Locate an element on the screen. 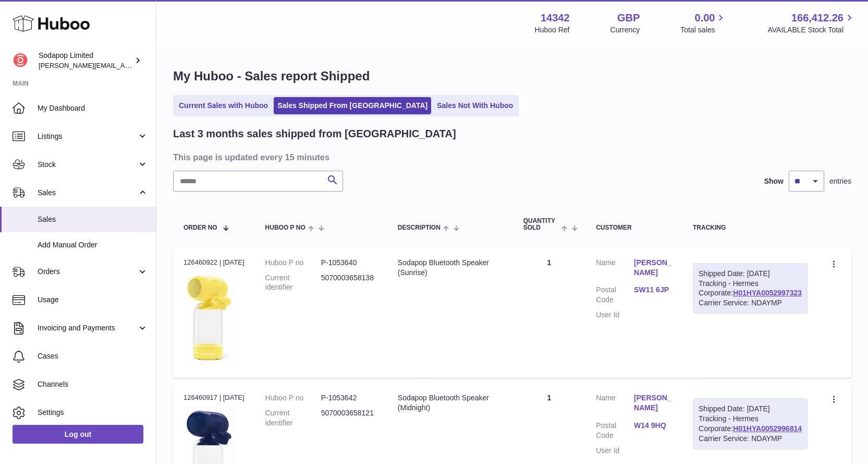  h3: This page is updated every 15 minutes is located at coordinates (511, 157).